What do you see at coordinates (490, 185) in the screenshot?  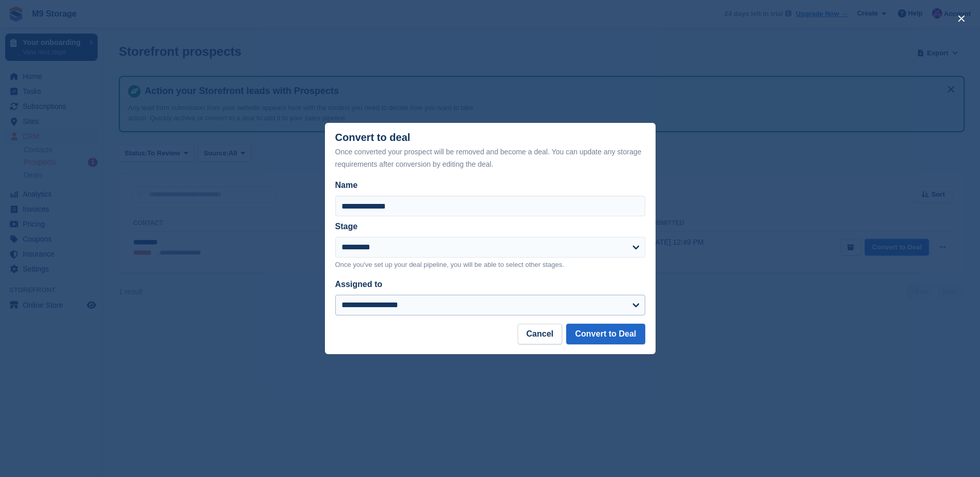 I see `label: Name` at bounding box center [490, 185].